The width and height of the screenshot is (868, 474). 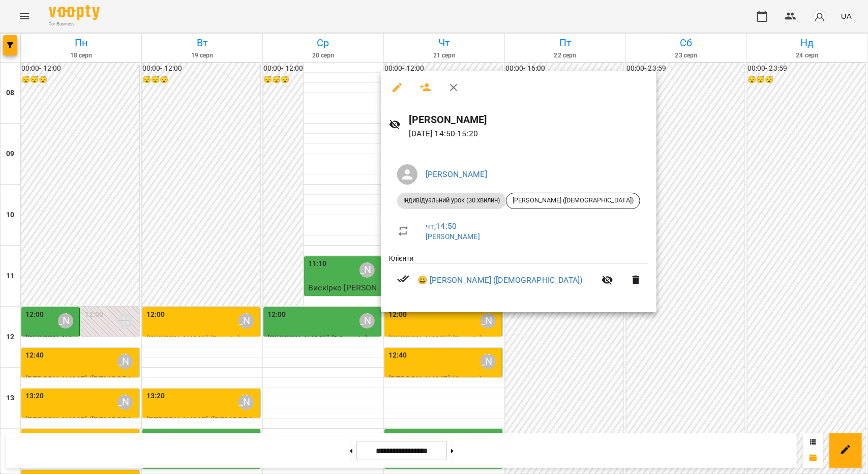 I want to click on ul: Клієнти, so click(x=519, y=277).